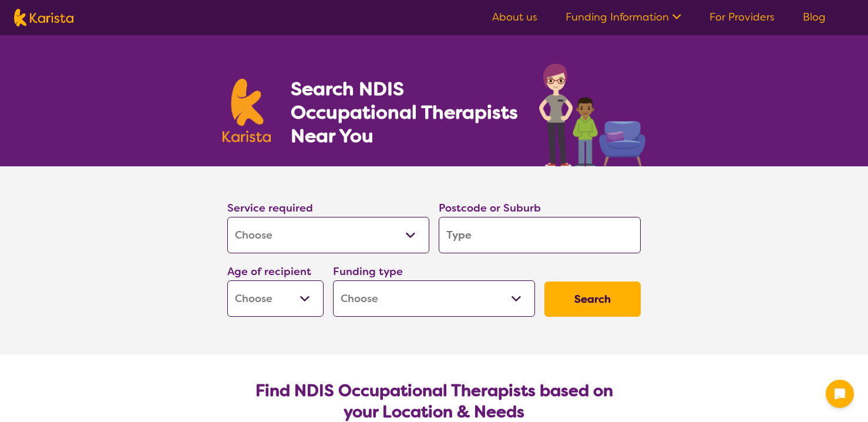 The width and height of the screenshot is (868, 422). Describe the element at coordinates (814, 17) in the screenshot. I see `a: Blog` at that location.